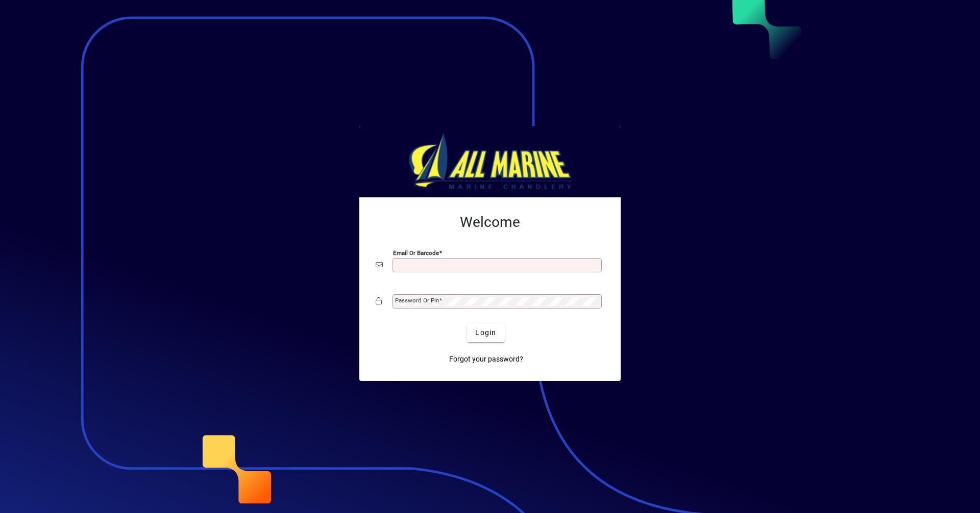 Image resolution: width=980 pixels, height=513 pixels. What do you see at coordinates (486, 359) in the screenshot?
I see `span: Forgot your password?` at bounding box center [486, 359].